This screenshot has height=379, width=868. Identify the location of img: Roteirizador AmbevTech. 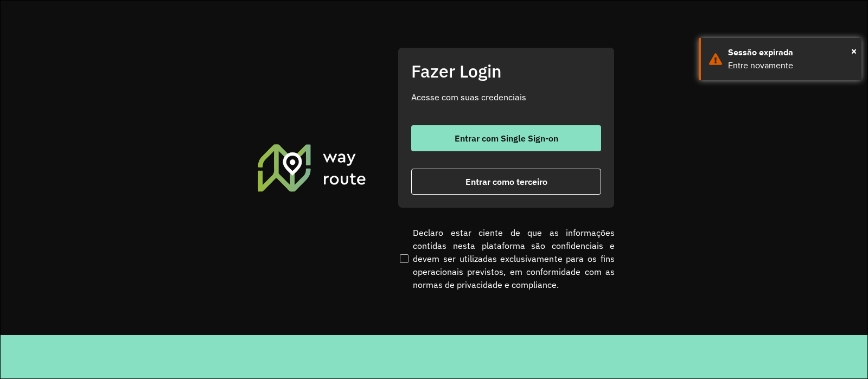
(312, 167).